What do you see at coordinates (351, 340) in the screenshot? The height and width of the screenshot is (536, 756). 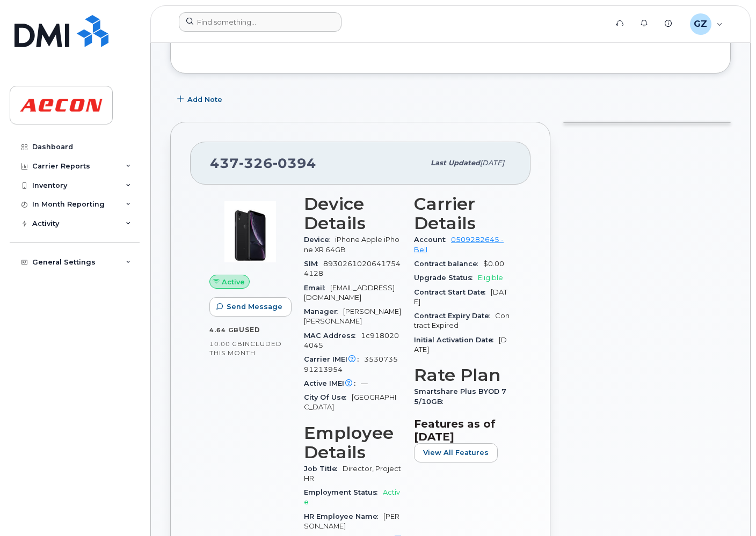 I see `span: 1c9180204045` at bounding box center [351, 340].